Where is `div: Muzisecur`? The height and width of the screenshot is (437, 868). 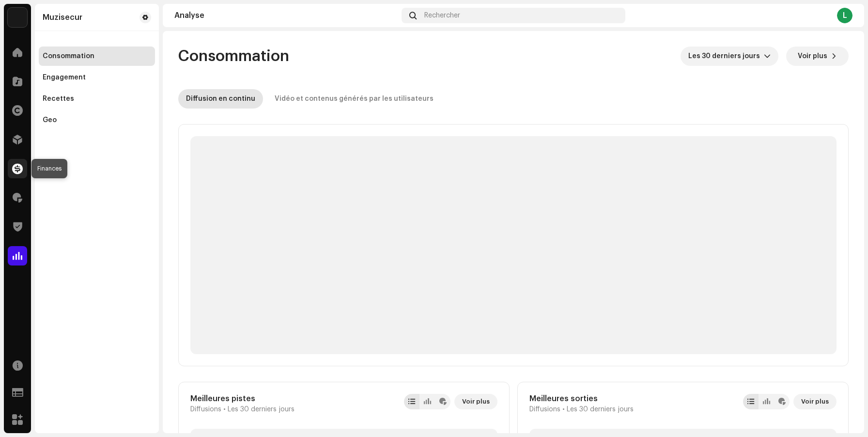 div: Muzisecur is located at coordinates (63, 17).